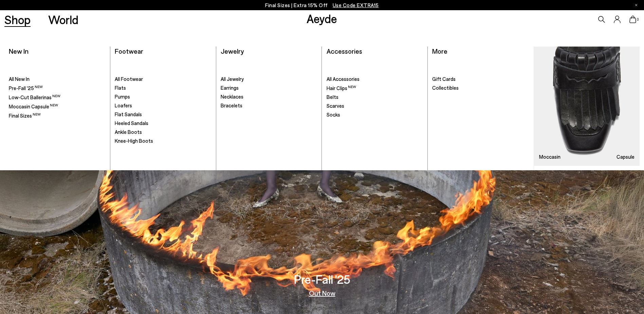 The width and height of the screenshot is (644, 314). Describe the element at coordinates (440, 51) in the screenshot. I see `span: More` at that location.